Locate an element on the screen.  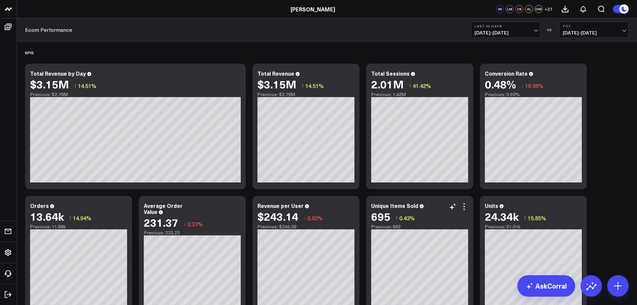
div: 231.37 is located at coordinates (161, 222).